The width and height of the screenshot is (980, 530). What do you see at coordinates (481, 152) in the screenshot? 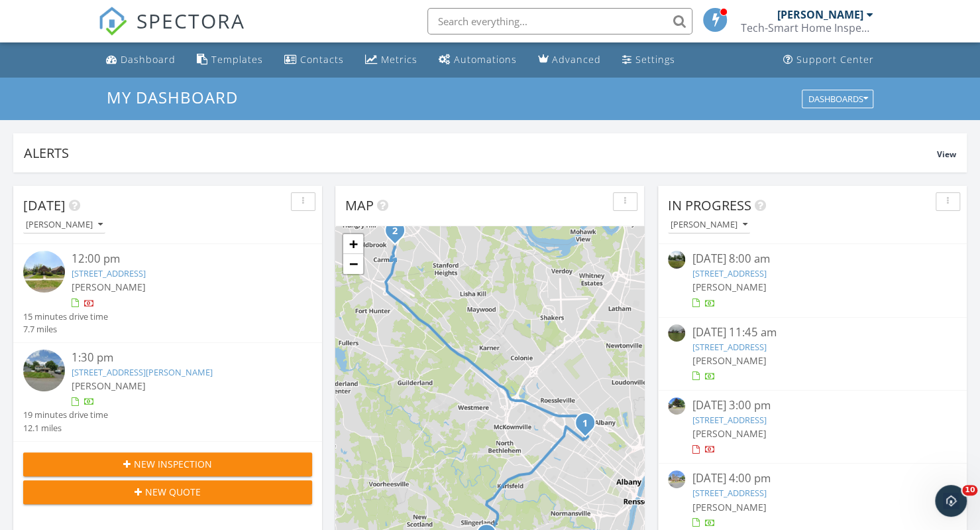
I see `div: Alerts` at bounding box center [481, 152].